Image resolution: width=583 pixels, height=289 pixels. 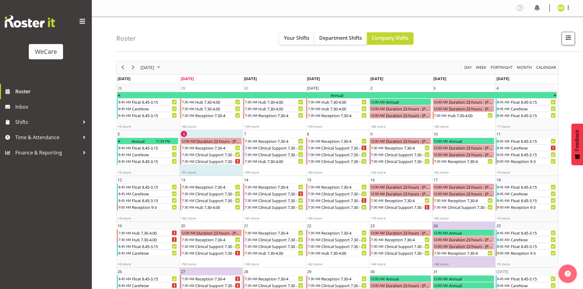 I want to click on td: Monday, September 29, 2025, so click(x=211, y=107).